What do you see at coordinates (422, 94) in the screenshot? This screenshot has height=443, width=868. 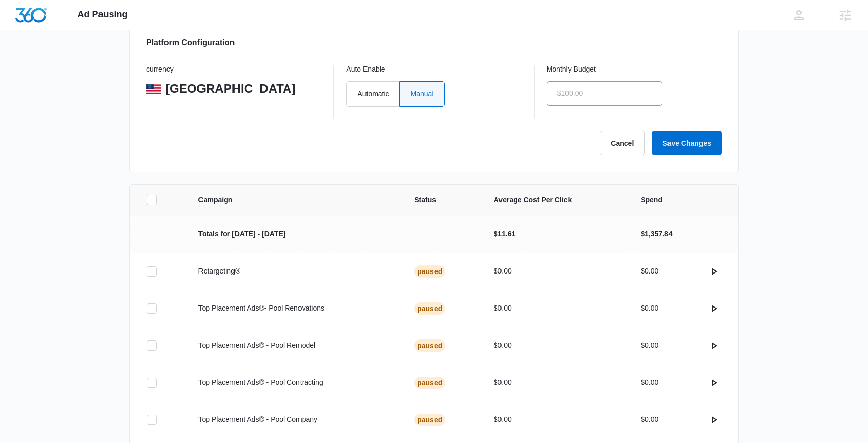 I see `label: Manual` at bounding box center [422, 94].